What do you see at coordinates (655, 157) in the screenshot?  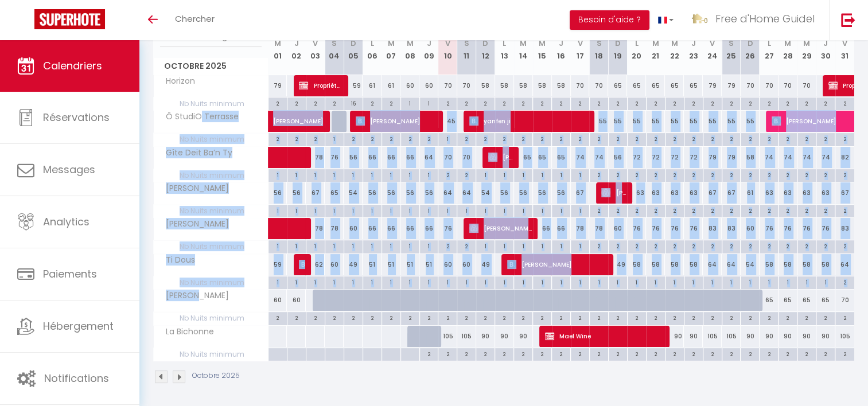 I see `div: 72` at bounding box center [655, 157].